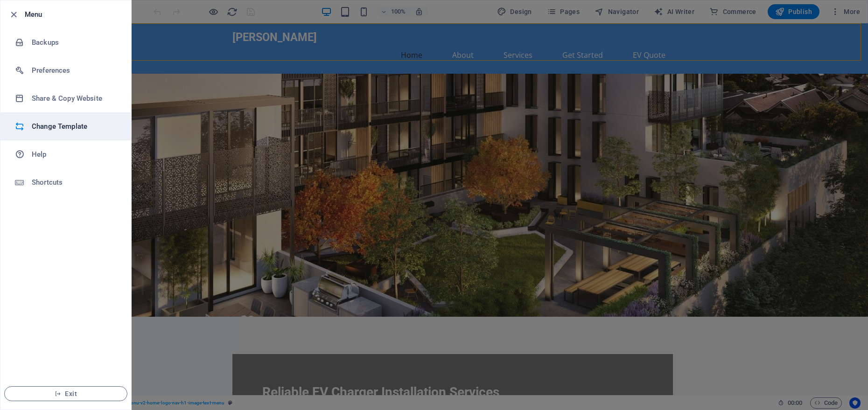 This screenshot has width=868, height=410. Describe the element at coordinates (66, 394) in the screenshot. I see `button: Exit` at that location.